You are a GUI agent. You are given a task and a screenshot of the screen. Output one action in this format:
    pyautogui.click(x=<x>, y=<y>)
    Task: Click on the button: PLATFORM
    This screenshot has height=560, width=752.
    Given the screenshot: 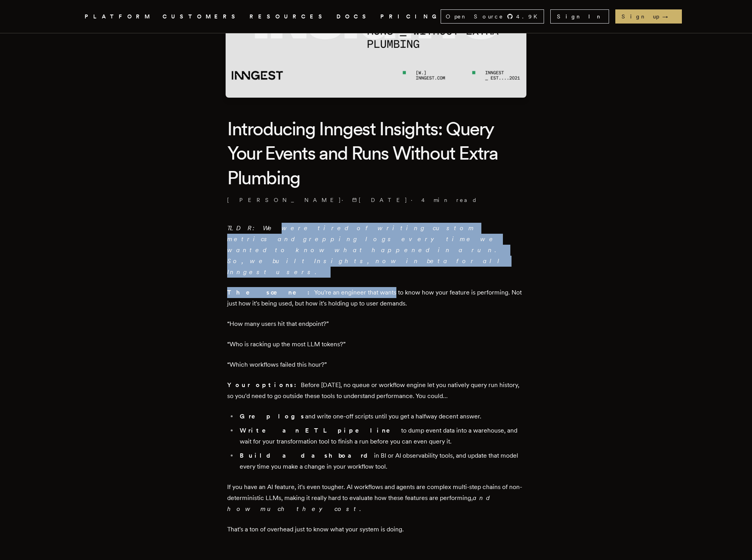 What is the action you would take?
    pyautogui.click(x=119, y=16)
    